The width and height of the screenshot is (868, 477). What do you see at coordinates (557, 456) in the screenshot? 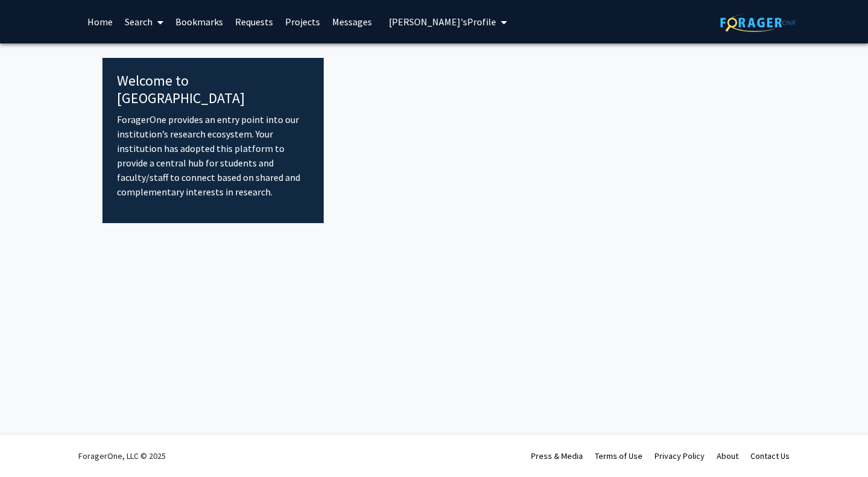
I see `a: Press & Media` at bounding box center [557, 456].